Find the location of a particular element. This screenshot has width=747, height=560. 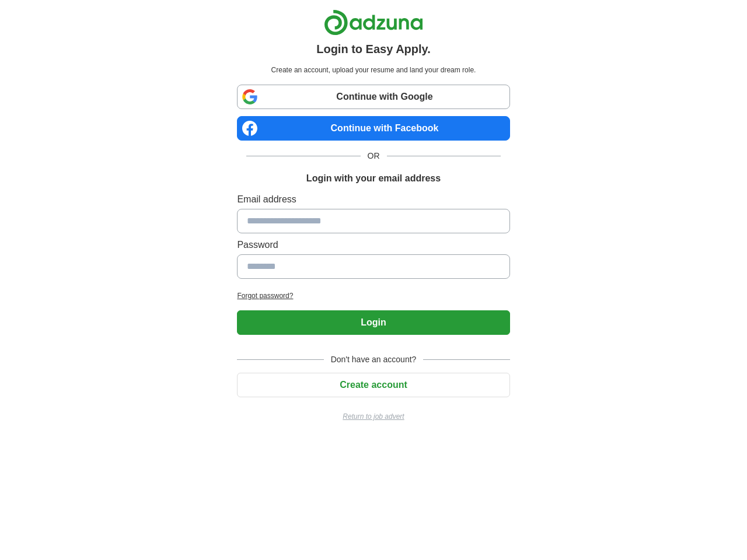

button: Create account is located at coordinates (373, 385).